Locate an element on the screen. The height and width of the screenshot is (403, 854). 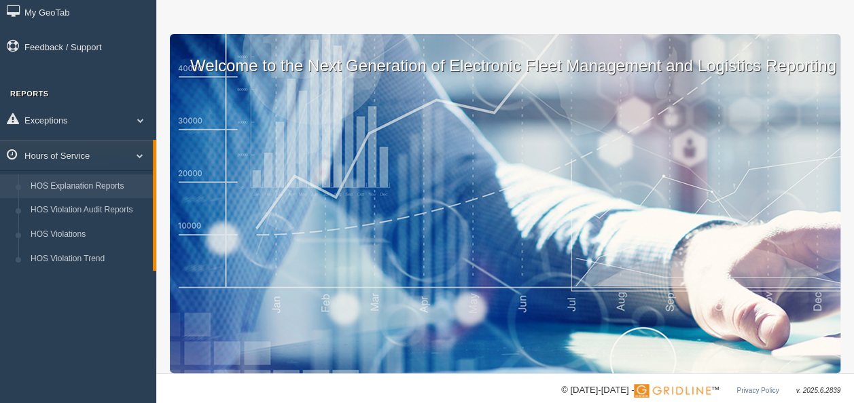
a: HOS Violation Trend is located at coordinates (88, 259).